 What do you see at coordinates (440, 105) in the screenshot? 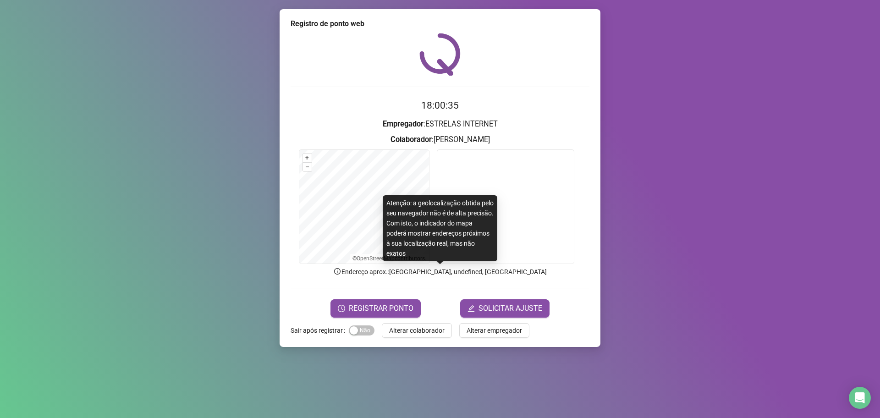
I see `time: 18:00:35` at bounding box center [440, 105].